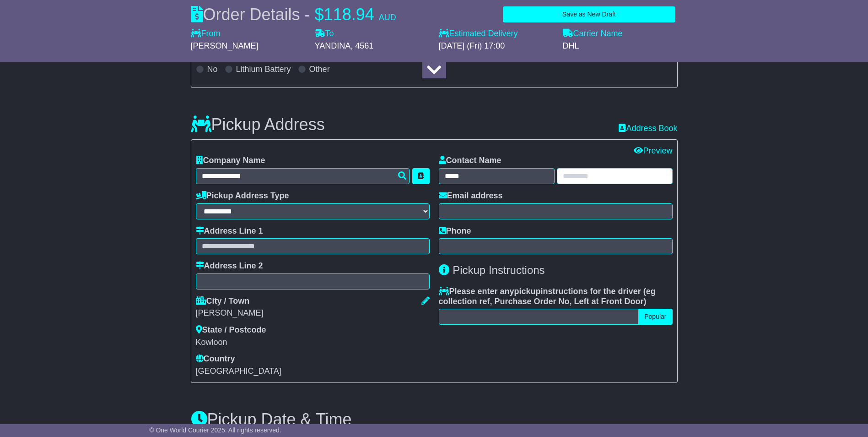 The height and width of the screenshot is (437, 868). I want to click on label: To, so click(325, 34).